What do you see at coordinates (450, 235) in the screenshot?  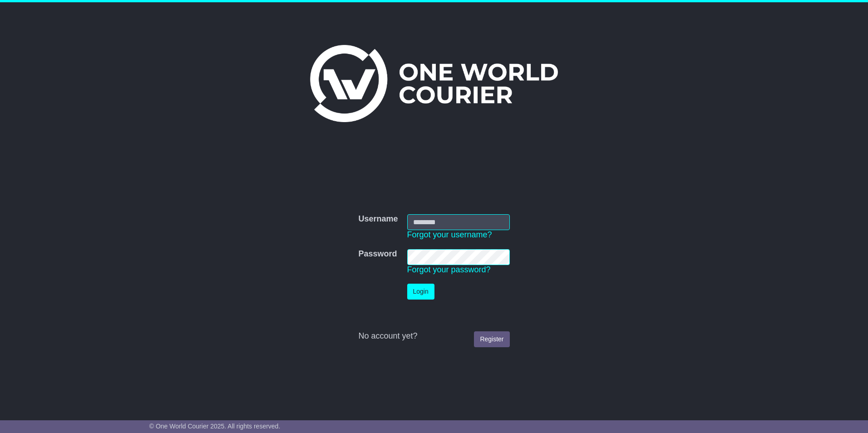 I see `a: Forgot your username?` at bounding box center [450, 235].